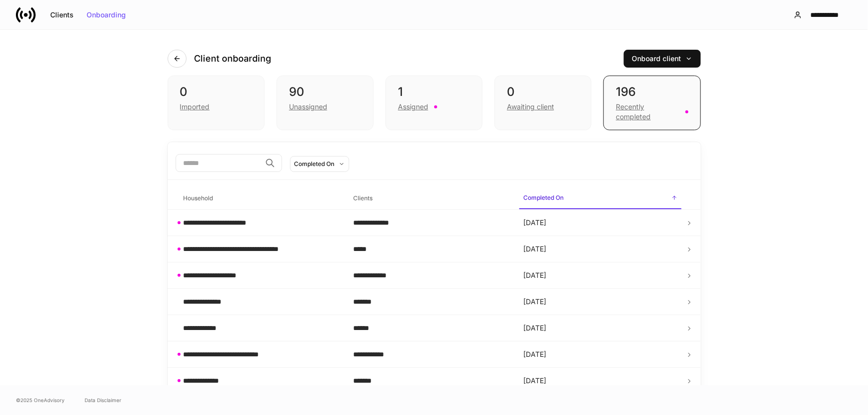  Describe the element at coordinates (106, 15) in the screenshot. I see `button: Onboarding` at that location.